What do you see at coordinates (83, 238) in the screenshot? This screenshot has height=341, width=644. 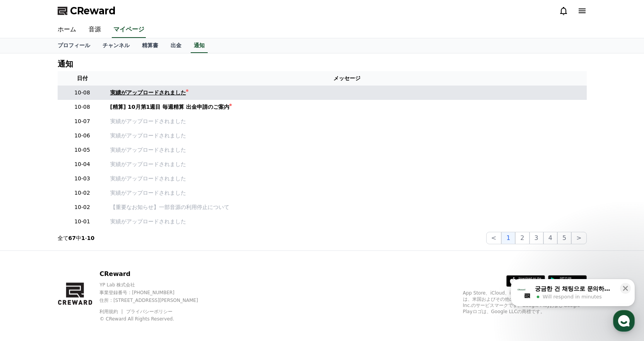 I see `strong: 1` at bounding box center [83, 238].